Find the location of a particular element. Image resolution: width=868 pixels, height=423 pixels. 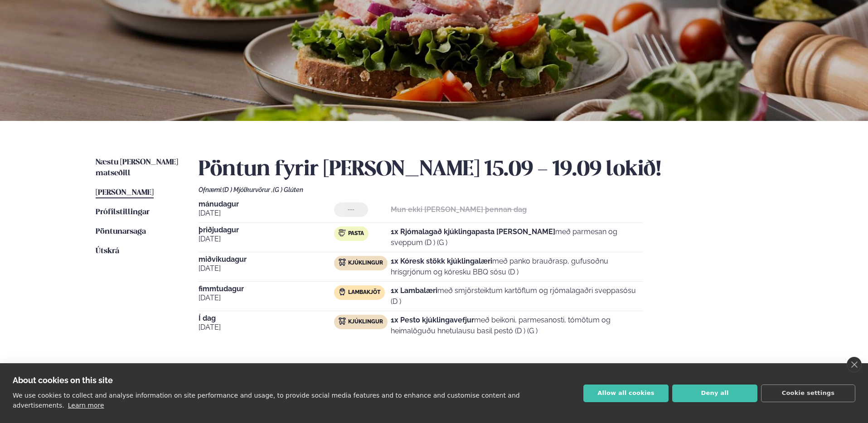

p: með smjörsteiktum kartöflum og rjómalagaðri sveppasósu (D ) is located at coordinates (516, 296).